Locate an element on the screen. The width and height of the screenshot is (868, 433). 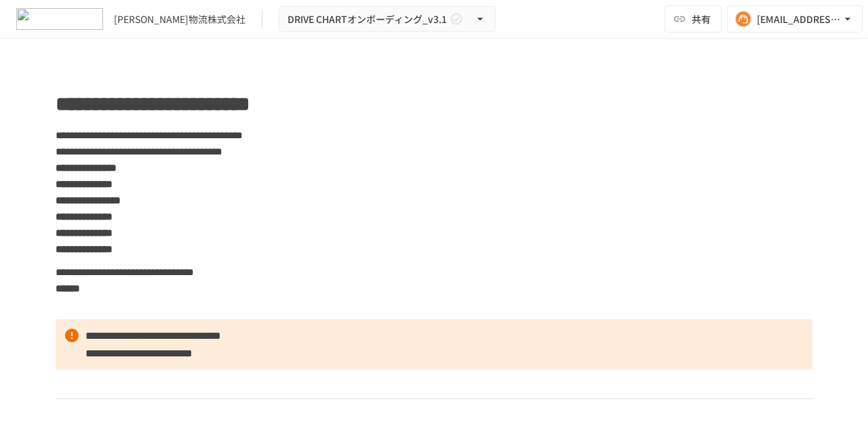
button: DRIVE CHARTオンボーディング_v3.1 is located at coordinates (387, 19).